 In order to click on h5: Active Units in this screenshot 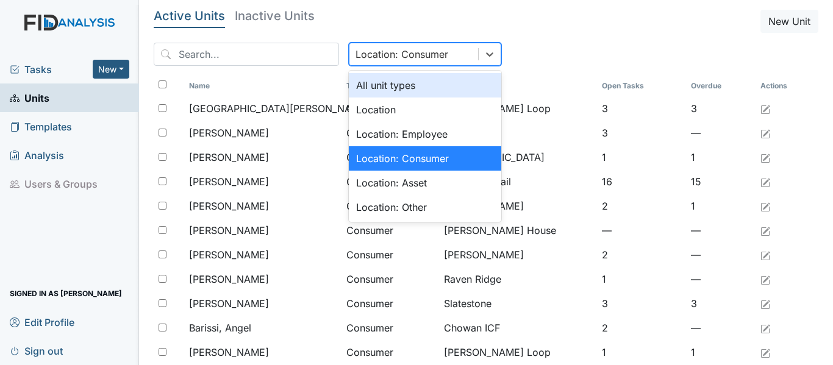, I will do `click(189, 16)`.